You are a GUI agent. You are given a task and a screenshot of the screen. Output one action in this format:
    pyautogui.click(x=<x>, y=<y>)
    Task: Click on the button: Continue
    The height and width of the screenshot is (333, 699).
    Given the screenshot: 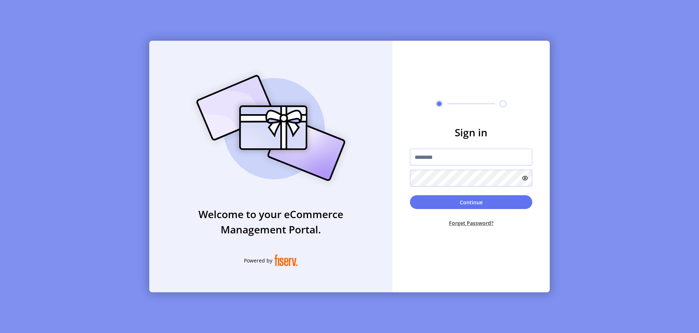 What is the action you would take?
    pyautogui.click(x=471, y=202)
    